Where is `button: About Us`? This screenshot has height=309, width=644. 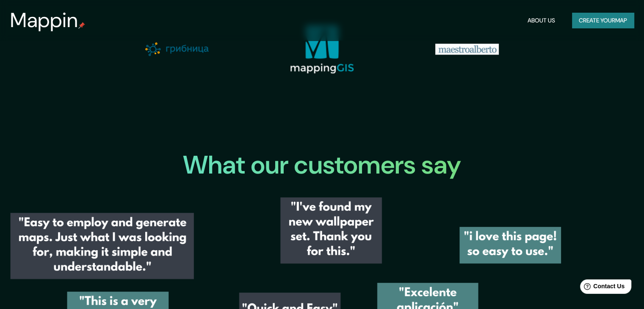
button: About Us is located at coordinates (541, 20).